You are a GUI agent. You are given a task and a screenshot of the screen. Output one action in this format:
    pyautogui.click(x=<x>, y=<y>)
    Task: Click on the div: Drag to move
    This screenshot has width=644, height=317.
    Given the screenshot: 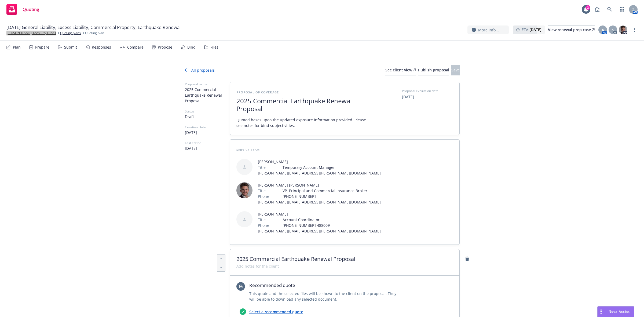 What is the action you would take?
    pyautogui.click(x=601, y=311)
    